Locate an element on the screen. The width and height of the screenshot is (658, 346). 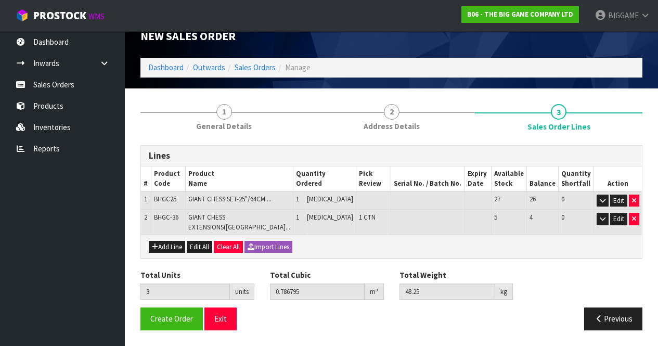
label: Total Cubic is located at coordinates (290, 275).